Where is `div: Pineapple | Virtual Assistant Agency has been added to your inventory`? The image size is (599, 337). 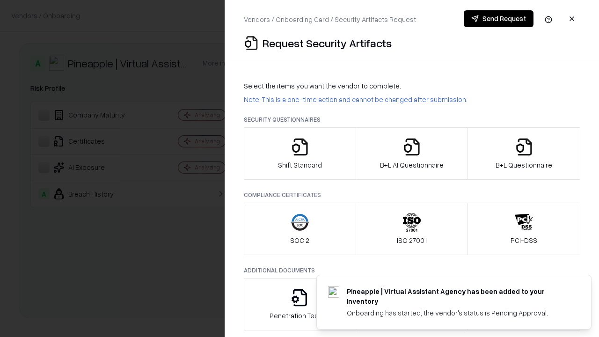 div: Pineapple | Virtual Assistant Agency has been added to your inventory is located at coordinates (458, 296).